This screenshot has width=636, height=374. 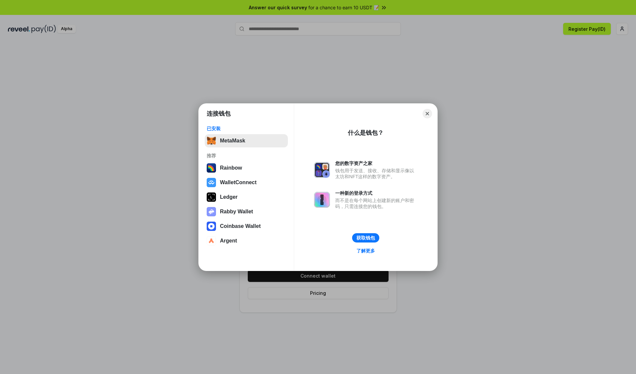 What do you see at coordinates (229, 197) in the screenshot?
I see `div: Ledger` at bounding box center [229, 197].